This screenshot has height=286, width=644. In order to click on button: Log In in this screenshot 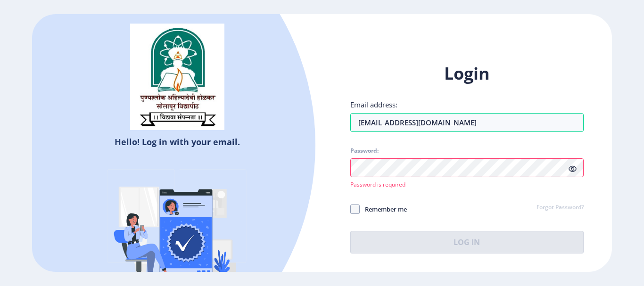, I will do `click(467, 242)`.